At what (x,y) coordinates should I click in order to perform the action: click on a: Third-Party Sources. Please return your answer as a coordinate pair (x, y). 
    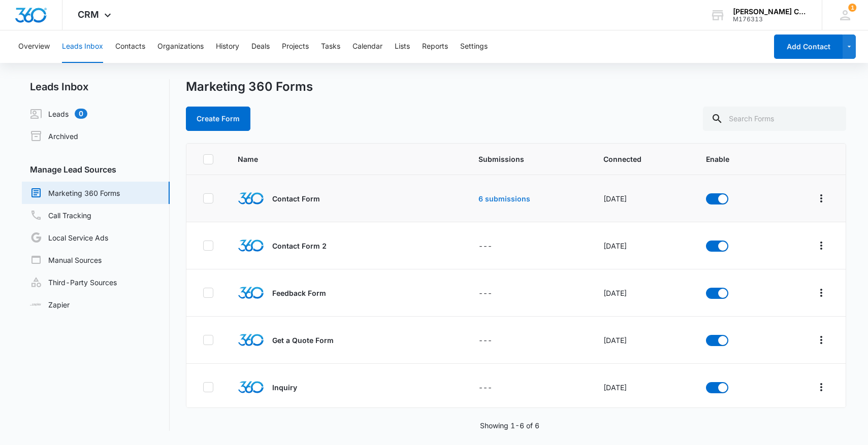
    Looking at the image, I should click on (73, 282).